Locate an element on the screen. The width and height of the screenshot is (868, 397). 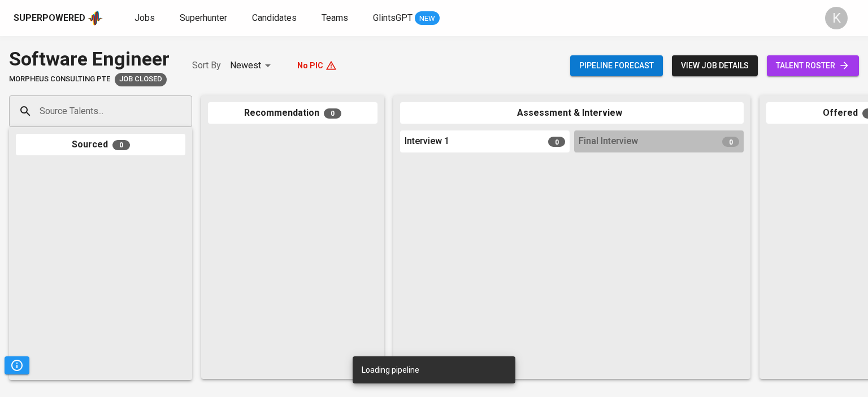
button: Open is located at coordinates (187, 111).